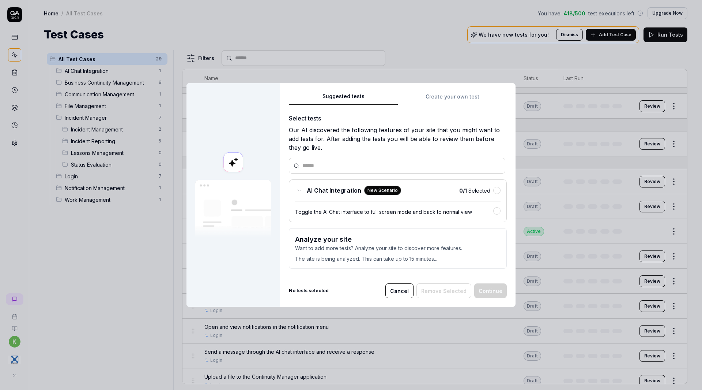  What do you see at coordinates (399, 290) in the screenshot?
I see `button: Cancel` at bounding box center [399, 290].